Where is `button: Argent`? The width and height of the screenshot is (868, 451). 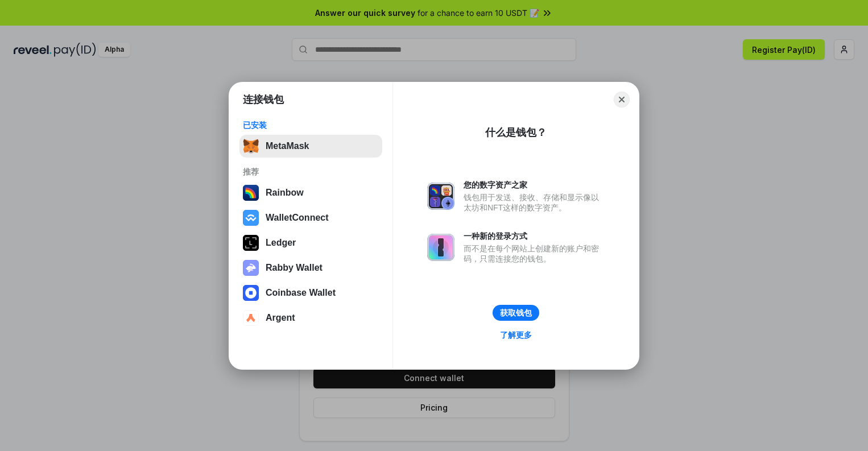 button: Argent is located at coordinates (310, 318).